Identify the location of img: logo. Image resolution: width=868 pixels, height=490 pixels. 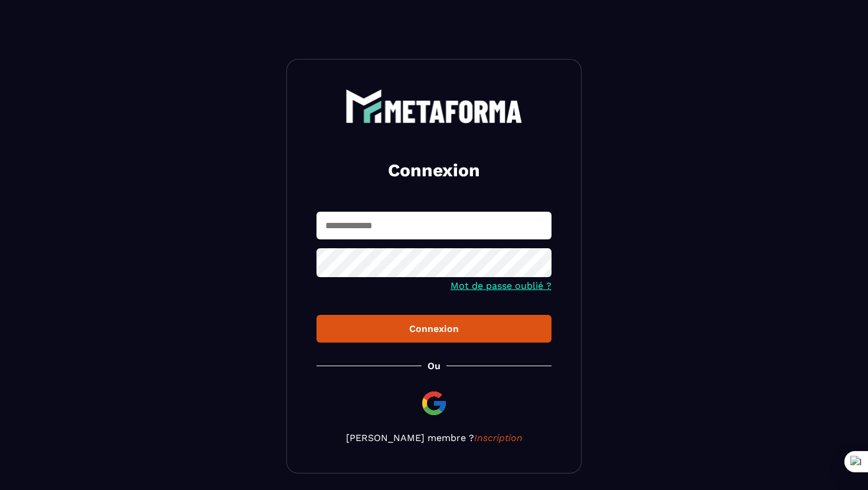
(434, 106).